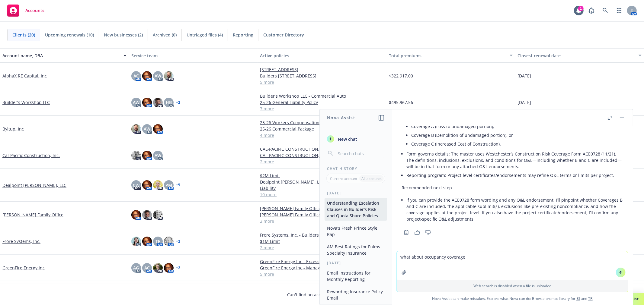 The width and height of the screenshot is (644, 305). Describe the element at coordinates (356, 250) in the screenshot. I see `button: AM Best Ratings for Palms Specialty Insurance` at that location.